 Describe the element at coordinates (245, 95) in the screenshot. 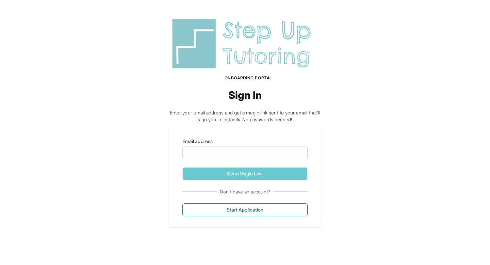

I see `h2: Sign In` at that location.